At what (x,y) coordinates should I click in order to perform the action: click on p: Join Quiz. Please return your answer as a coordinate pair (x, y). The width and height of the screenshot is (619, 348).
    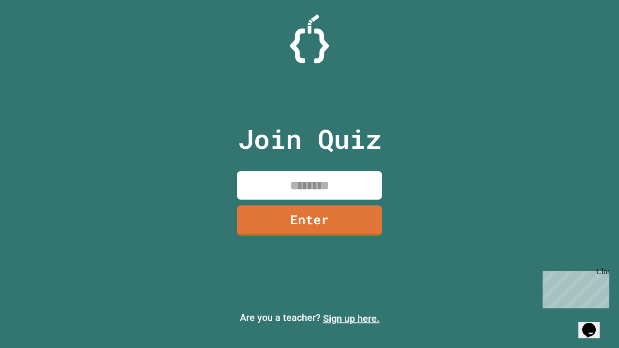
    Looking at the image, I should click on (309, 139).